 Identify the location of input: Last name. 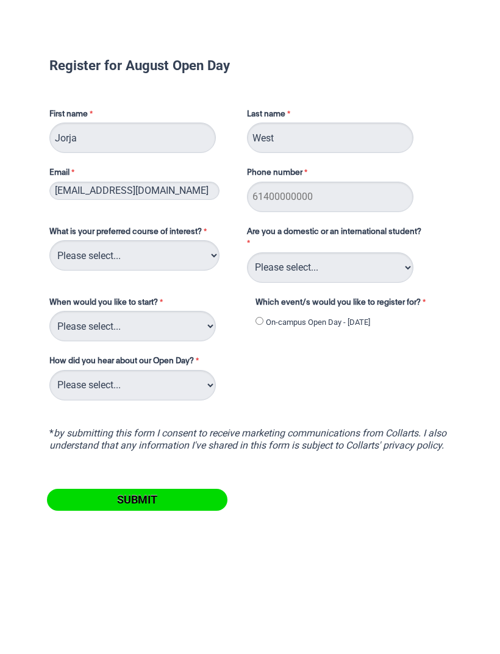
(330, 138).